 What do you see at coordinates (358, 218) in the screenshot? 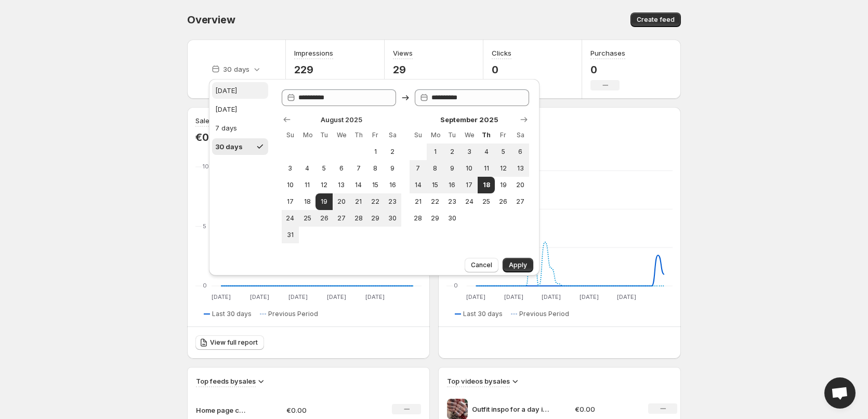
I see `button: Thursday August 28 2025` at bounding box center [358, 218].